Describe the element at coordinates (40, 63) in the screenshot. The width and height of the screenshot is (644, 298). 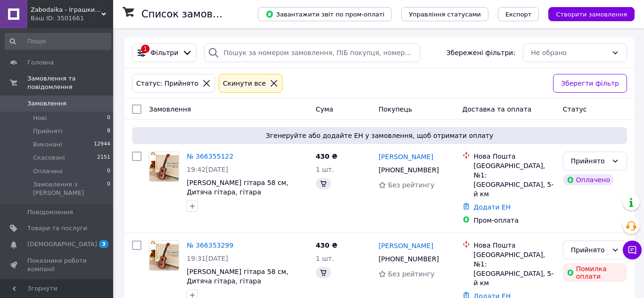
I see `span: Головна` at that location.